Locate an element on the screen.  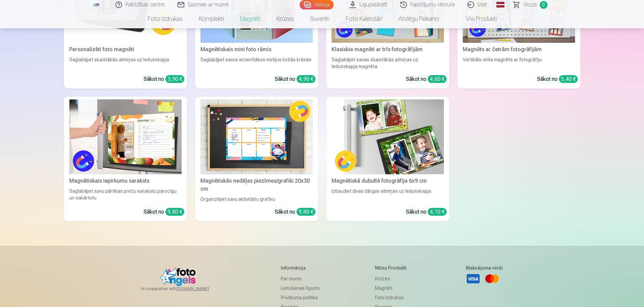
div: Saglabājiet savas skaistākās atmiņas uz ledusskapja magnēta is located at coordinates (388, 63).